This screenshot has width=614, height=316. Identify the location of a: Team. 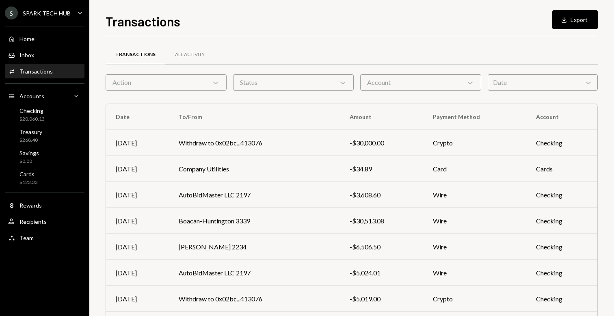
(45, 238).